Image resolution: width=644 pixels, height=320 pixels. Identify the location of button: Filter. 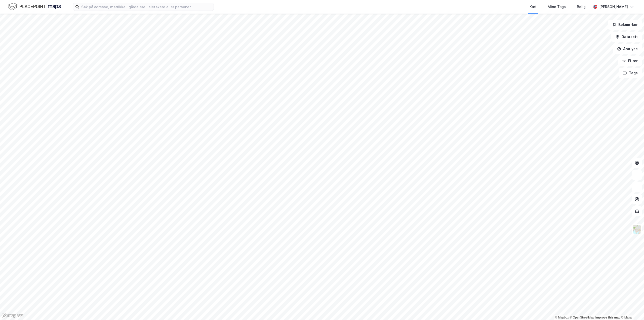
(630, 61).